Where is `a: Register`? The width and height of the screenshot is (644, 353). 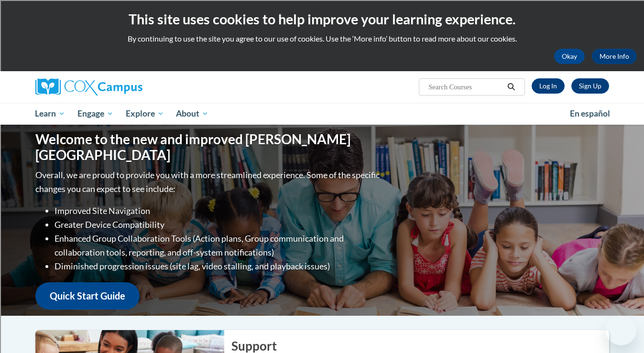
a: Register is located at coordinates (590, 86).